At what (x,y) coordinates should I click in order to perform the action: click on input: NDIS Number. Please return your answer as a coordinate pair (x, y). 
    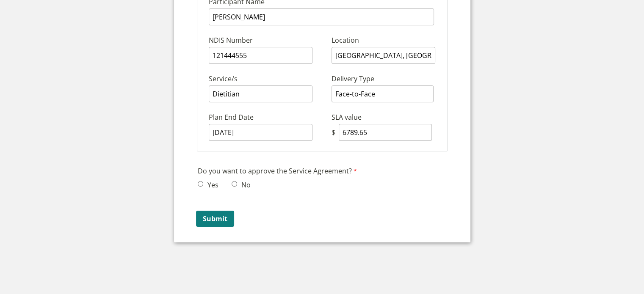
    Looking at the image, I should click on (261, 56).